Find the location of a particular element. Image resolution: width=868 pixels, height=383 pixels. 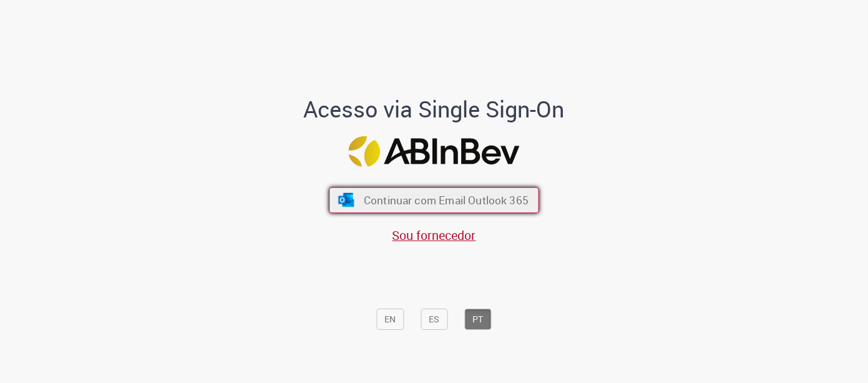

button: PT is located at coordinates (478, 319).